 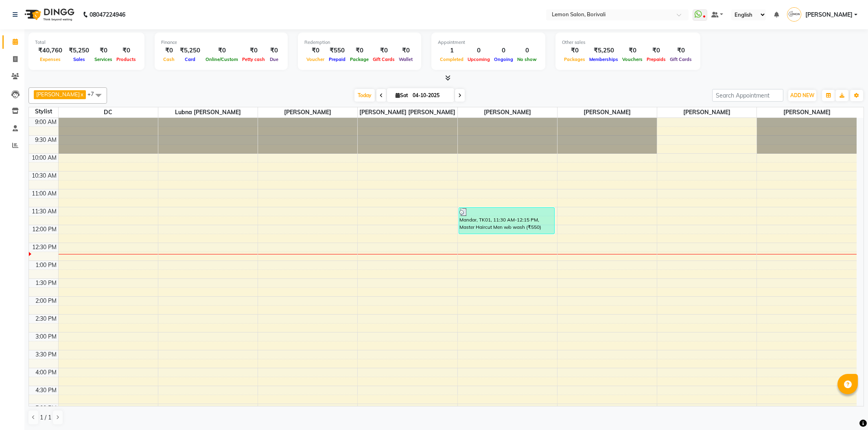 I want to click on div: 3:00 PM, so click(x=46, y=337).